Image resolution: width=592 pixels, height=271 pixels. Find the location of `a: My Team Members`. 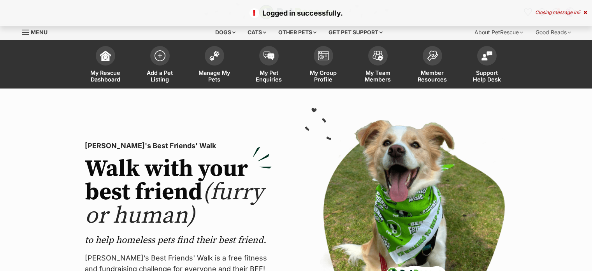

a: My Team Members is located at coordinates (378, 65).